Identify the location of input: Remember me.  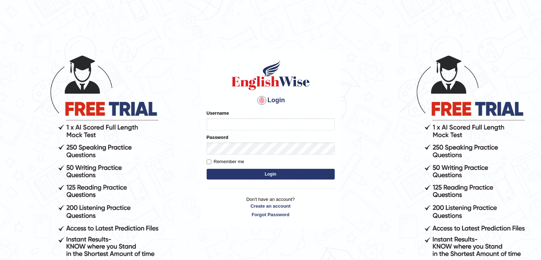
(209, 161).